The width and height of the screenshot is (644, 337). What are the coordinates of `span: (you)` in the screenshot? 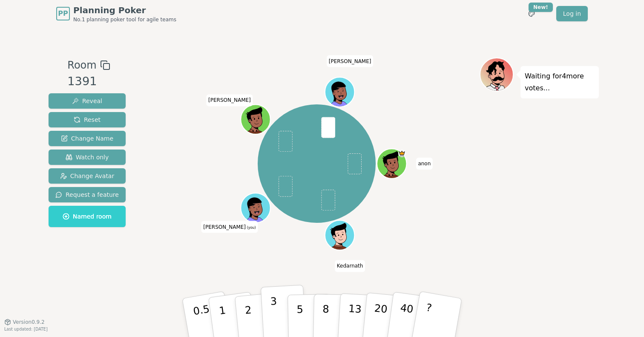 It's located at (251, 228).